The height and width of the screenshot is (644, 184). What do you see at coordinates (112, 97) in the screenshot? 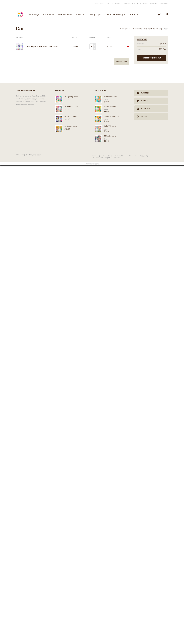
I see `div: 50 Medical Icons` at bounding box center [112, 97].